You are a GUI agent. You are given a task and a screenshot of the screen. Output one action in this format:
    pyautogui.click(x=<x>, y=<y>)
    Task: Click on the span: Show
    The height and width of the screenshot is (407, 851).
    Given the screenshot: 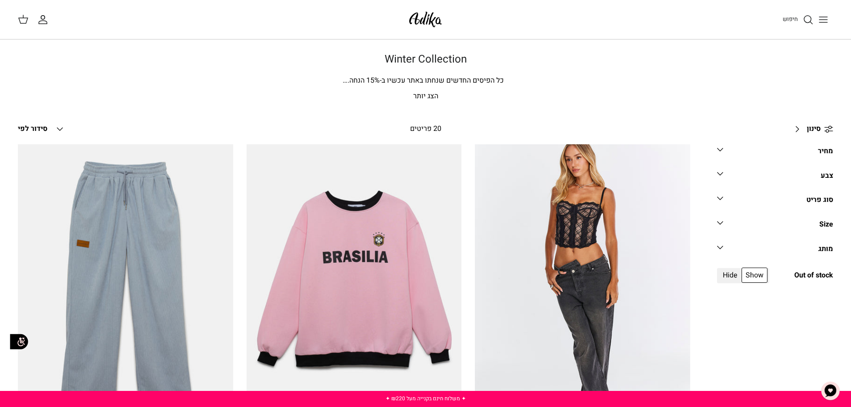 What is the action you would take?
    pyautogui.click(x=754, y=275)
    